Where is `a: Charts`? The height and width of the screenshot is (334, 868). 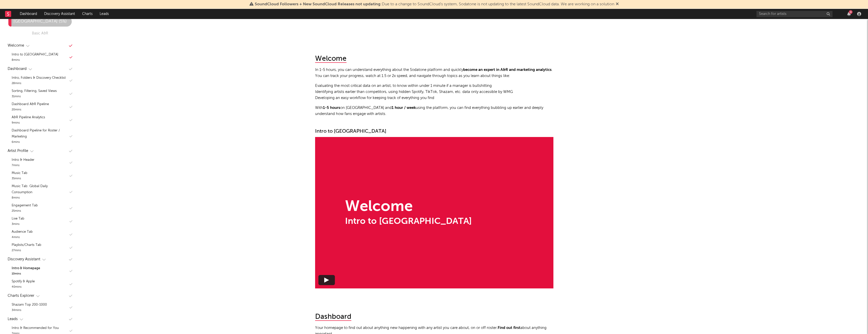 a: Charts is located at coordinates (87, 14).